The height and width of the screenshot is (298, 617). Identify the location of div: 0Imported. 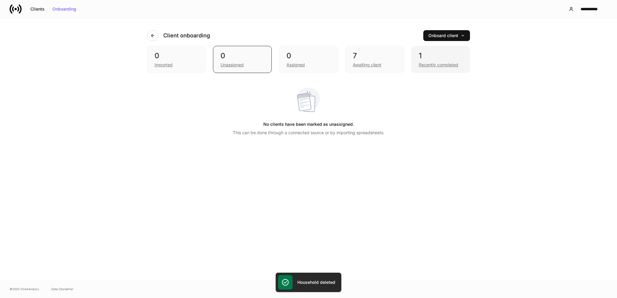
(176, 59).